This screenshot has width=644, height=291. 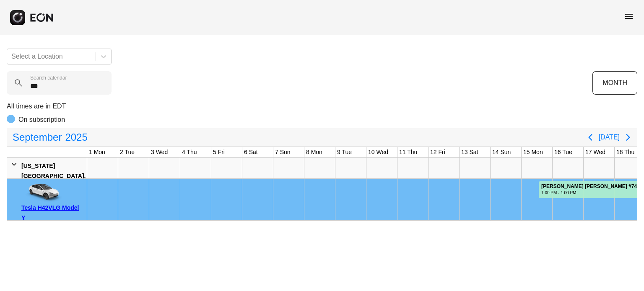 What do you see at coordinates (76, 137) in the screenshot?
I see `span: 2025` at bounding box center [76, 137].